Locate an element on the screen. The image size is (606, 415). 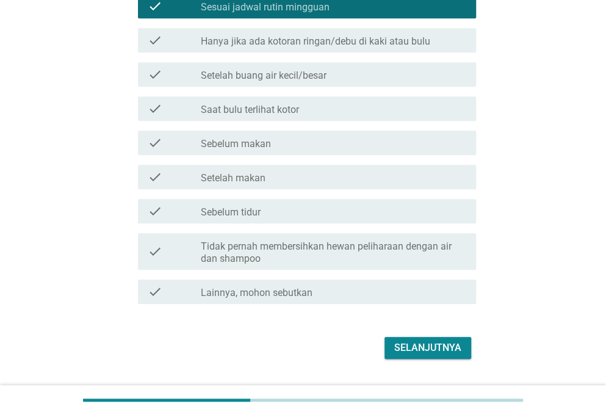
label: Sebelum makan is located at coordinates (235, 144).